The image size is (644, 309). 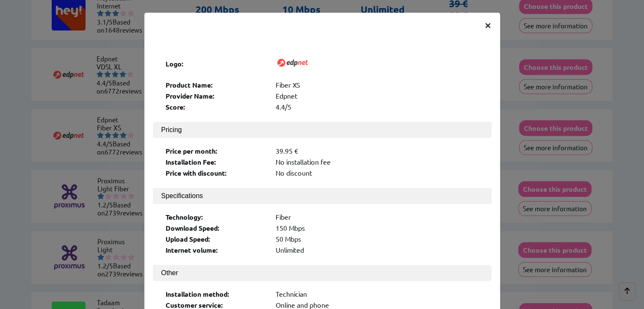 What do you see at coordinates (216, 173) in the screenshot?
I see `div: Price with discount:` at bounding box center [216, 173].